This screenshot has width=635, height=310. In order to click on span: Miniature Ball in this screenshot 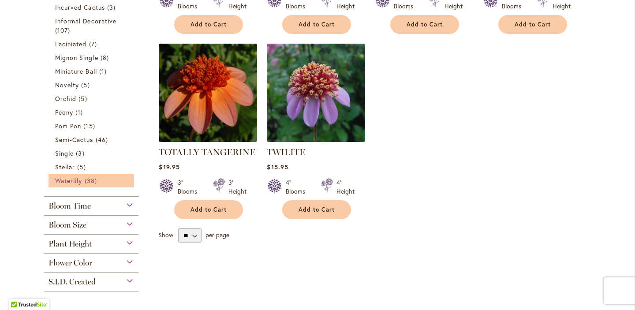, I will do `click(76, 71)`.